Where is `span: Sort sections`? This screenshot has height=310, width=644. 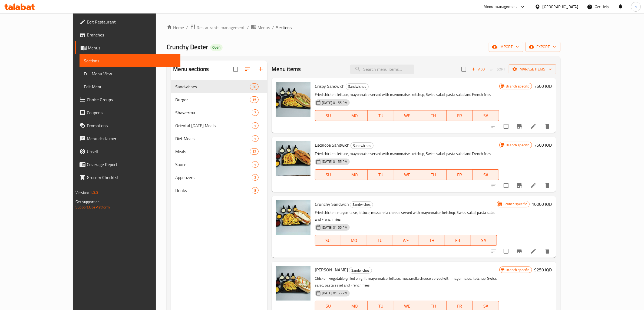
span: Sort sections is located at coordinates (248, 69).